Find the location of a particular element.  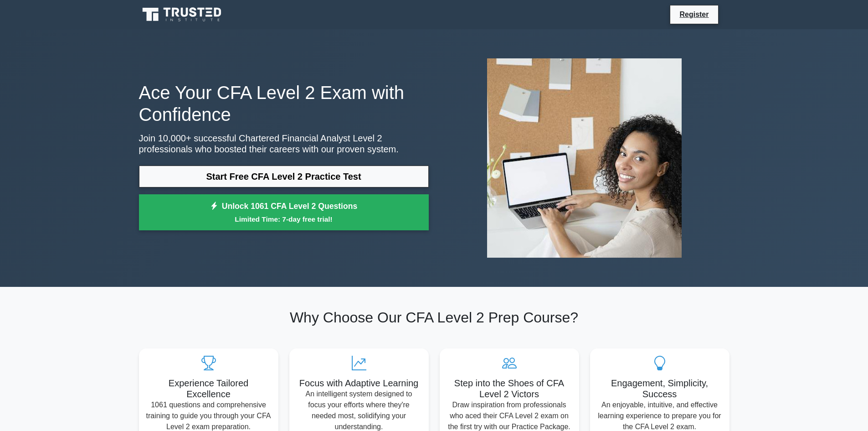

h5: Experience Tailored Excellence is located at coordinates (209, 388).